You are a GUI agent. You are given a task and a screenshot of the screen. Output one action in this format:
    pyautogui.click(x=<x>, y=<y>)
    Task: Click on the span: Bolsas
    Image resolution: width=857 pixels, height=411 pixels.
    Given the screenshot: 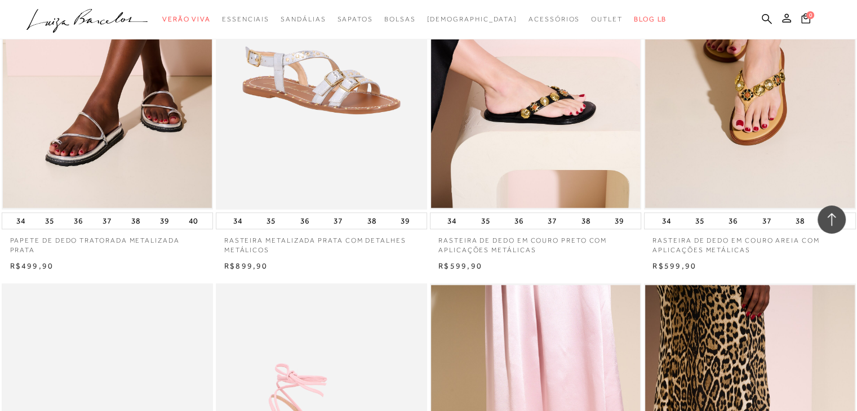 What is the action you would take?
    pyautogui.click(x=400, y=19)
    